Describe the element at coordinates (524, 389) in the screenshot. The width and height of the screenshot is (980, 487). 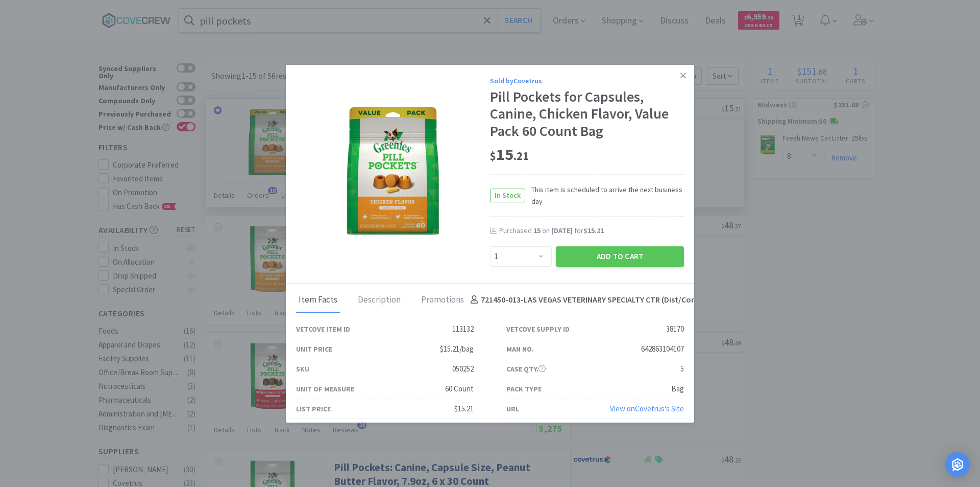
I see `div: Pack Type` at that location.